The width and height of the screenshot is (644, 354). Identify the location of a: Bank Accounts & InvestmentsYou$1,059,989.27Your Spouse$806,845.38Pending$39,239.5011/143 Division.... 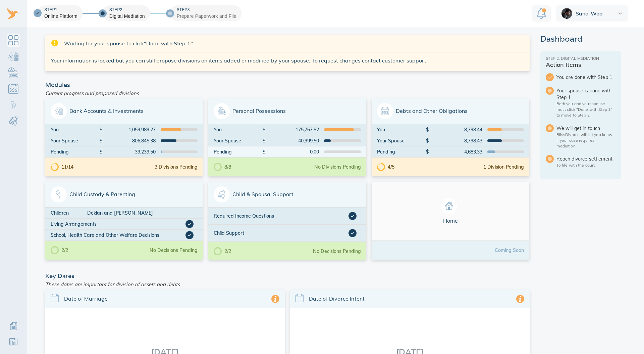
(124, 137).